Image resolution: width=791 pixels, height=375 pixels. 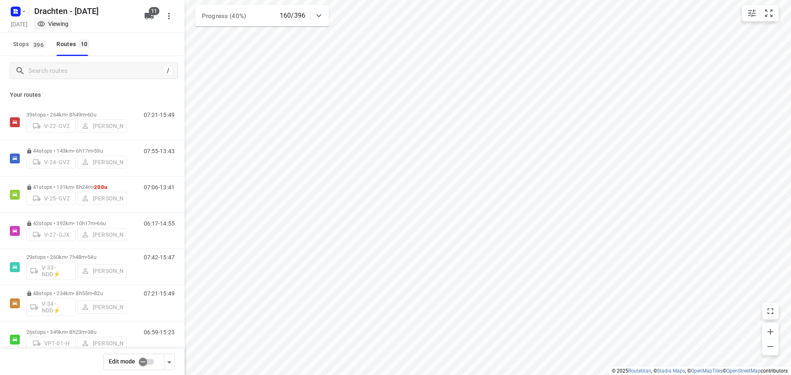 I want to click on span: 54u, so click(x=91, y=257).